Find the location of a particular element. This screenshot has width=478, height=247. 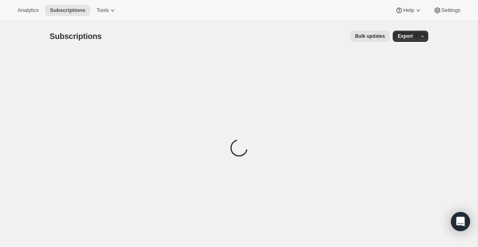

span: Settings is located at coordinates (451, 10).